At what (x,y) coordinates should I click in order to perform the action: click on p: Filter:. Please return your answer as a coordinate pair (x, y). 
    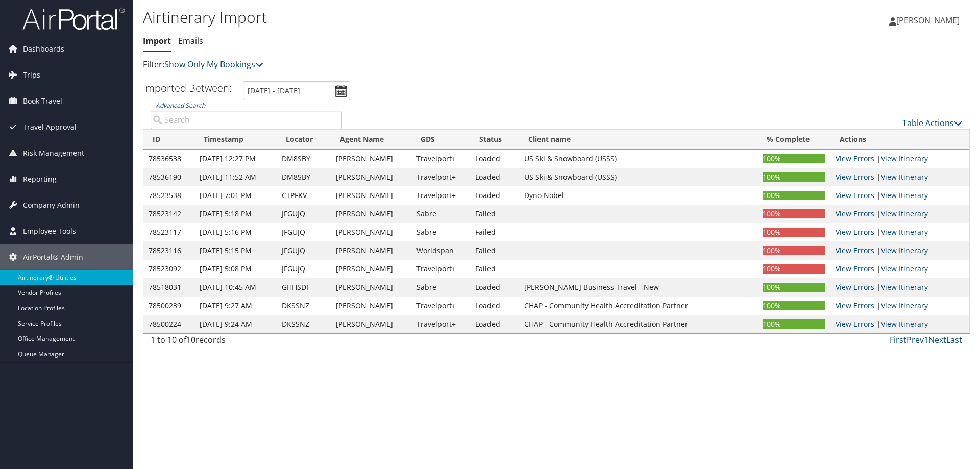
    Looking at the image, I should click on (419, 65).